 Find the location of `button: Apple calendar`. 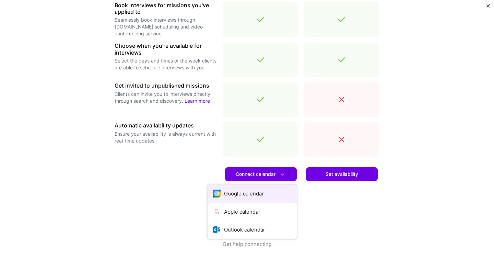

button: Apple calendar is located at coordinates (252, 211).